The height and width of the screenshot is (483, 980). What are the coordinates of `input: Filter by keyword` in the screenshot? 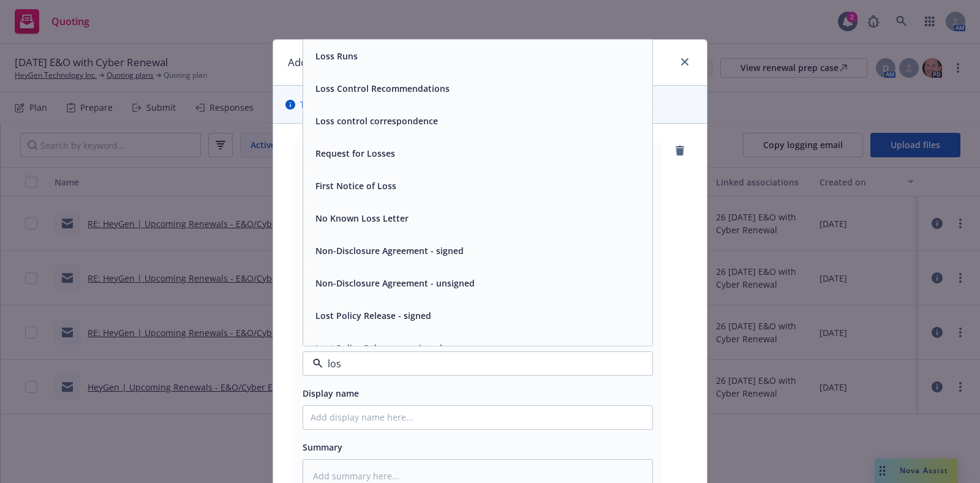 It's located at (475, 364).